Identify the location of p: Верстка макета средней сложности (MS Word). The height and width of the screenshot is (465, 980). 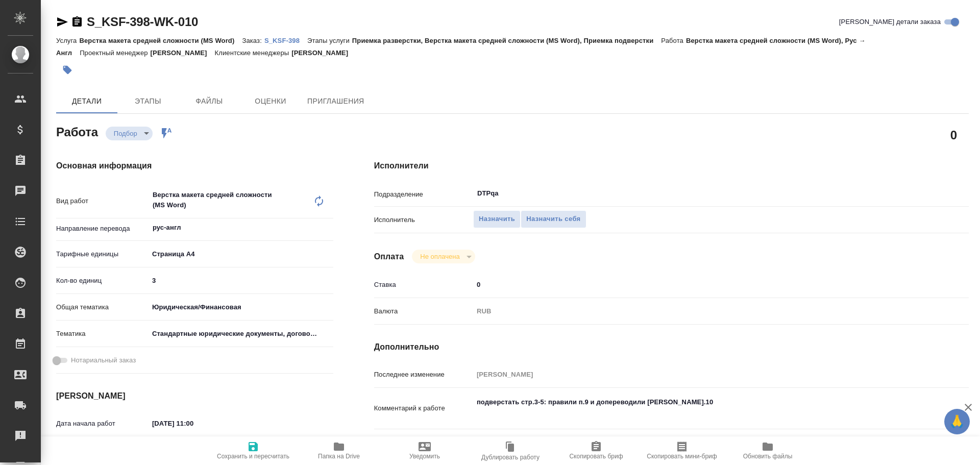
(161, 41).